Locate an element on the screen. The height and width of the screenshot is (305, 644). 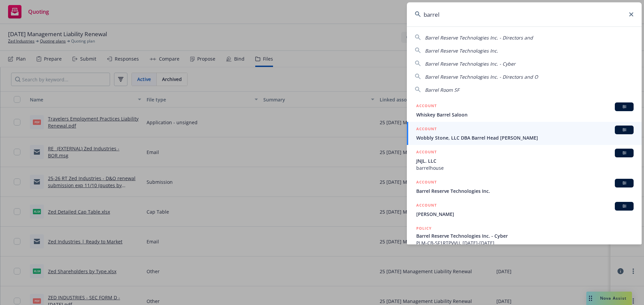
input: Search... is located at coordinates (524, 14).